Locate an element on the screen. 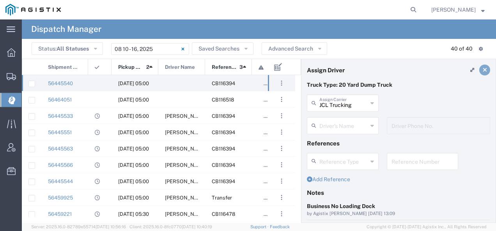  a: Support is located at coordinates (260, 227).